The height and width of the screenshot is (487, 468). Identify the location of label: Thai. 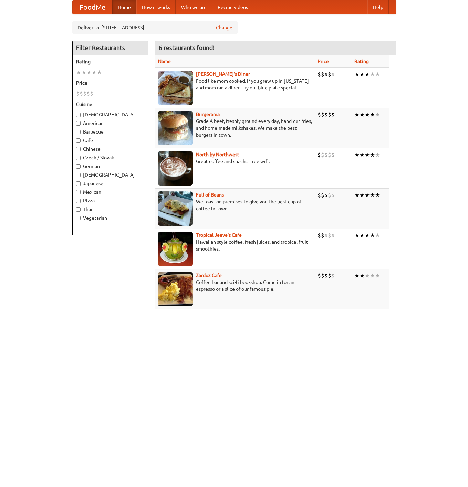
(110, 209).